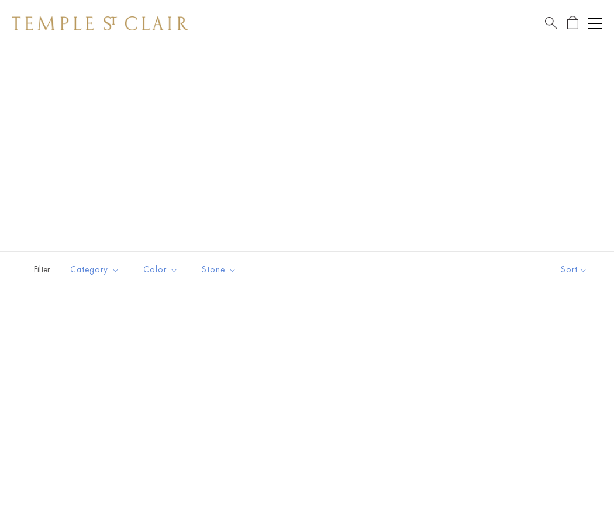 This screenshot has width=614, height=519. I want to click on button: Show sort by, so click(574, 269).